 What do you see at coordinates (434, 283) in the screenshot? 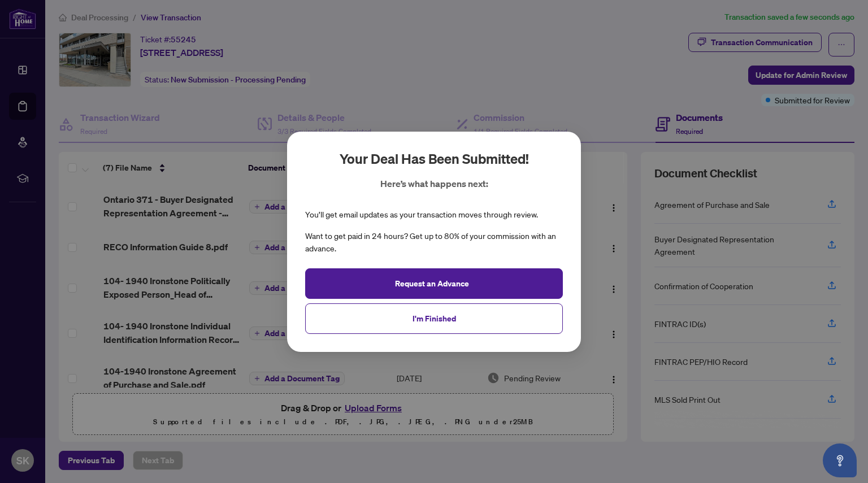
I see `a: Request an Advance` at bounding box center [434, 283].